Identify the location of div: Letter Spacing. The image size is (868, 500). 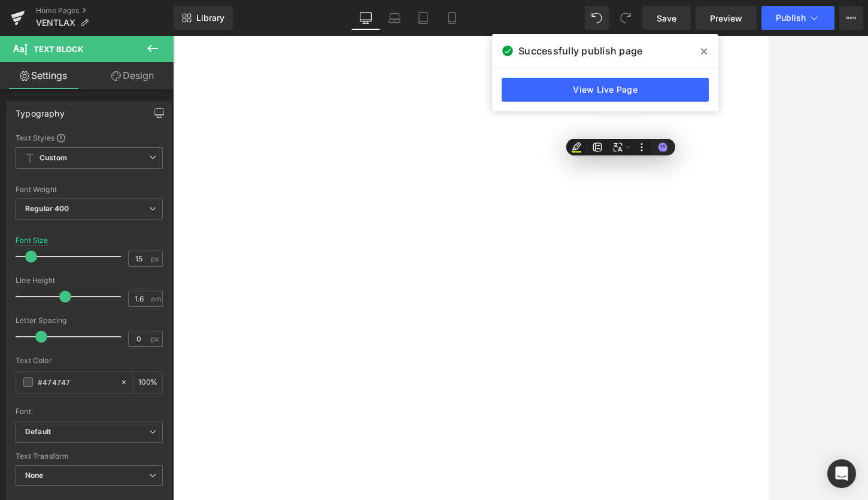
(89, 321).